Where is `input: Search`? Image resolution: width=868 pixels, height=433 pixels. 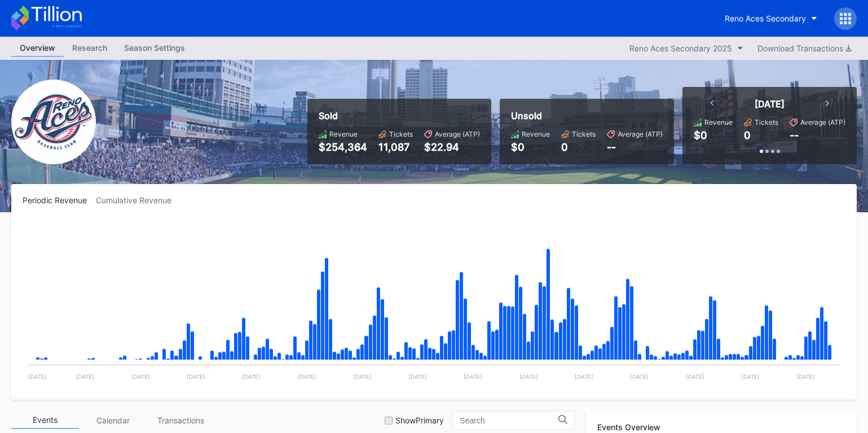 input: Search is located at coordinates (509, 420).